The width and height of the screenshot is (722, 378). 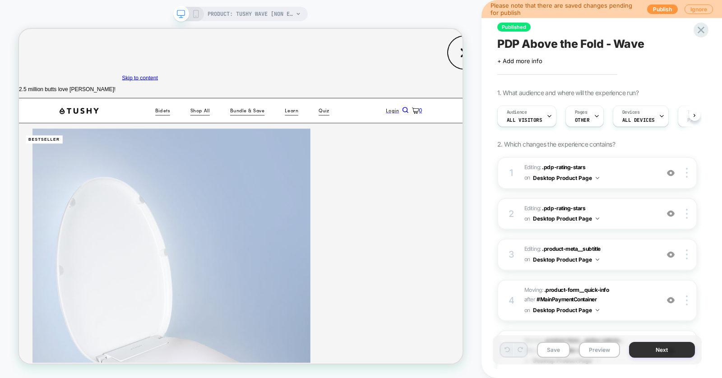 What do you see at coordinates (639, 120) in the screenshot?
I see `span: ALL DEVICES` at bounding box center [639, 120].